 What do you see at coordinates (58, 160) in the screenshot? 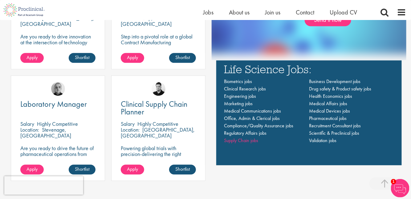
I see `p: Are you ready to drive the future of pharmaceutical operations from behind the scenes? Looking to...` at bounding box center [58, 160].